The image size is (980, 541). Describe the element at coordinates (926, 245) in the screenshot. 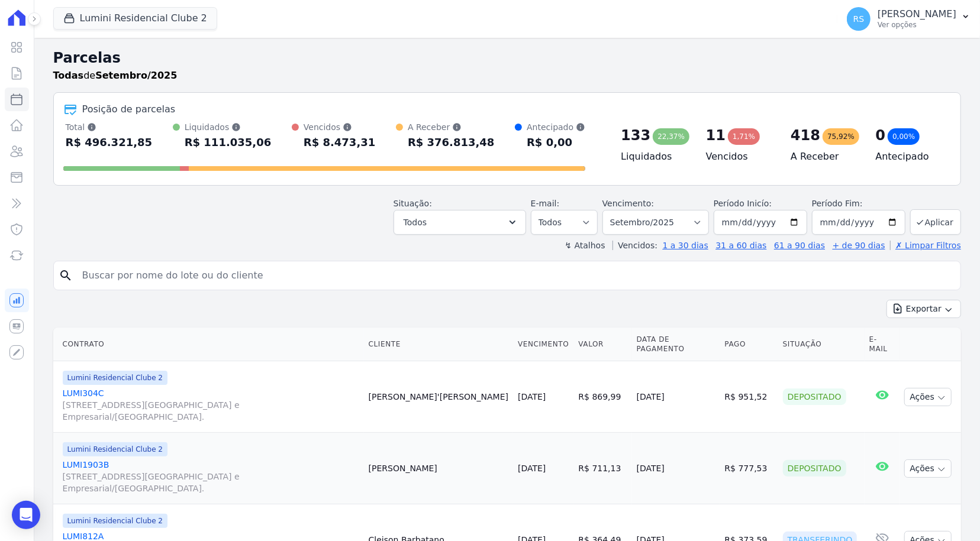

I see `a: ✗ Limpar Filtros` at that location.